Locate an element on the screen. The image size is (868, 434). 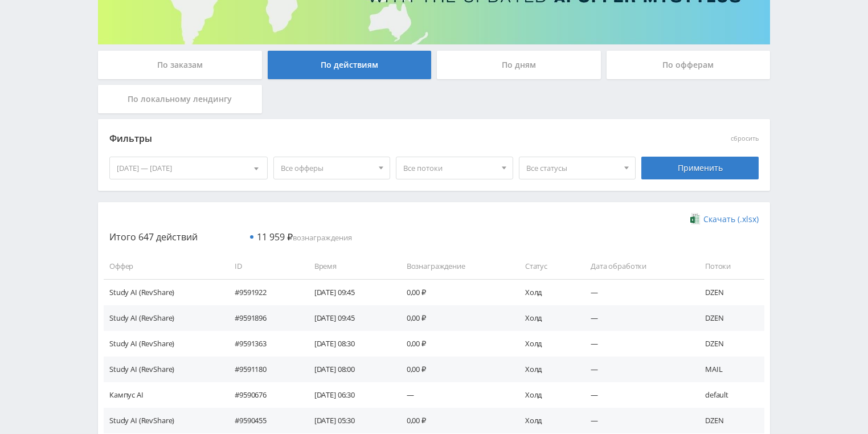
td: Время is located at coordinates (349, 266).